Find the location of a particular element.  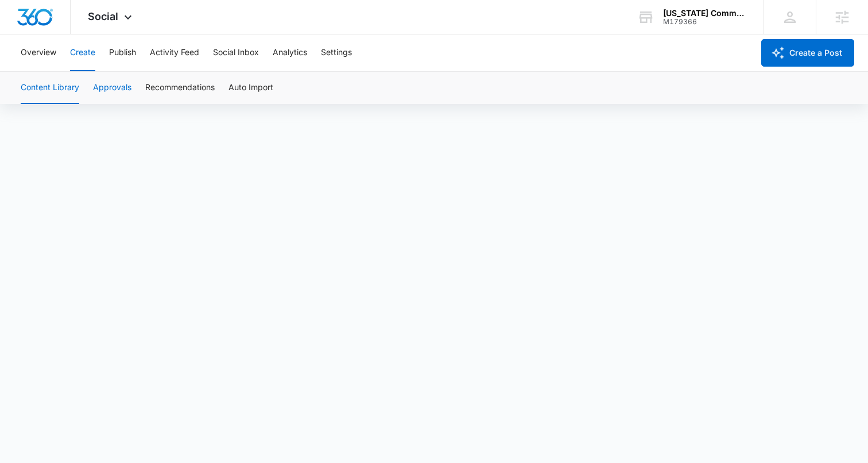

span: Social is located at coordinates (103, 16).